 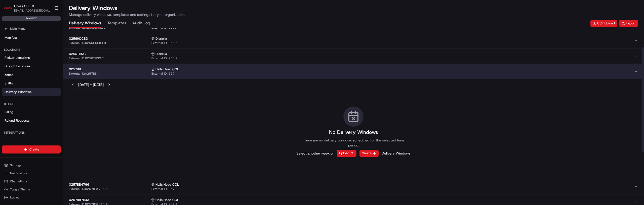 What do you see at coordinates (353, 132) in the screenshot?
I see `h3: No Delivery Windows` at bounding box center [353, 132].